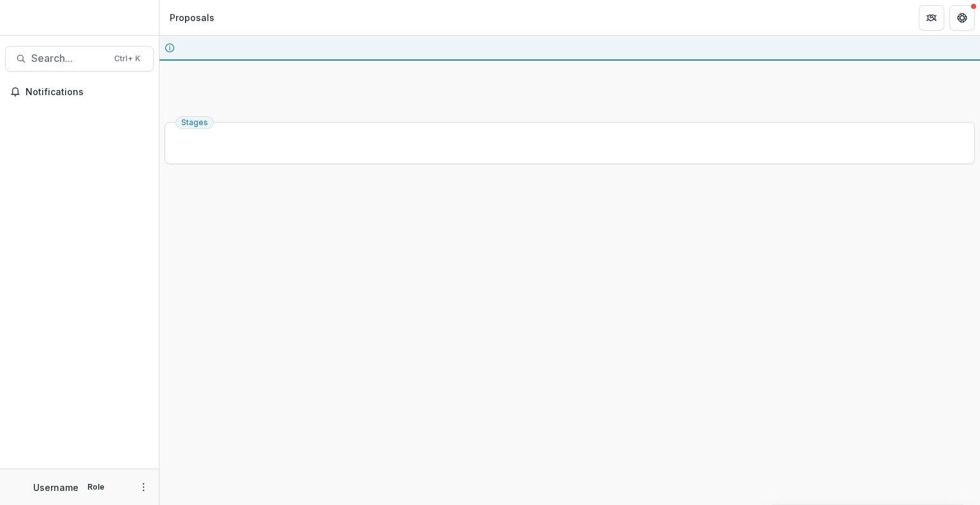 The image size is (980, 505). What do you see at coordinates (96, 487) in the screenshot?
I see `p: Role` at bounding box center [96, 487].